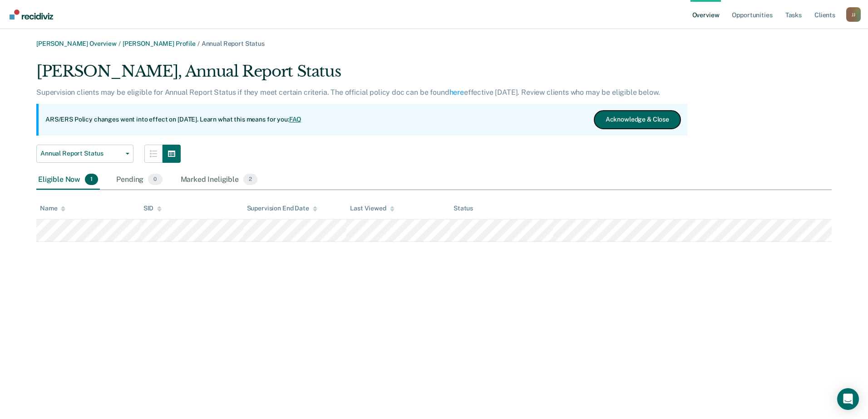  Describe the element at coordinates (153, 208) in the screenshot. I see `div: SID` at that location.